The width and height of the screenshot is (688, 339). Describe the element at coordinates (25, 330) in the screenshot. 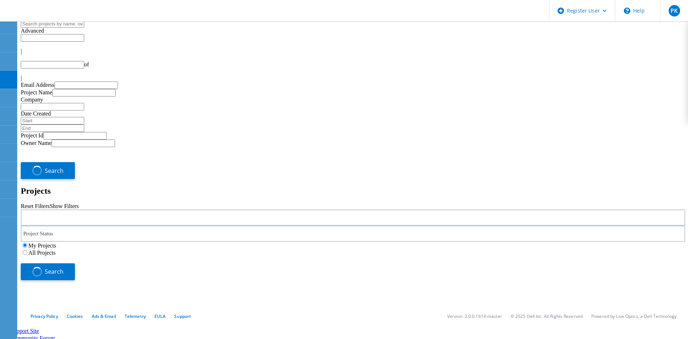

I see `a: Support Site` at that location.